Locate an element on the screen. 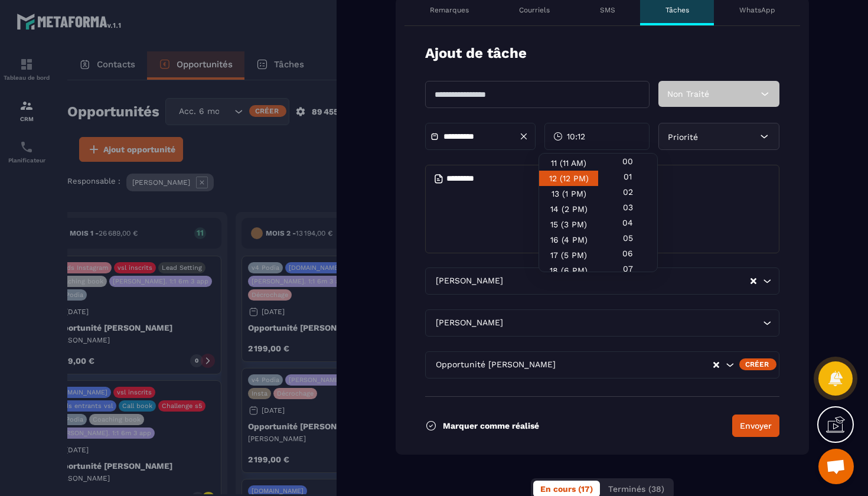 The image size is (868, 496). div: 15 (3 PM) is located at coordinates (568, 224).